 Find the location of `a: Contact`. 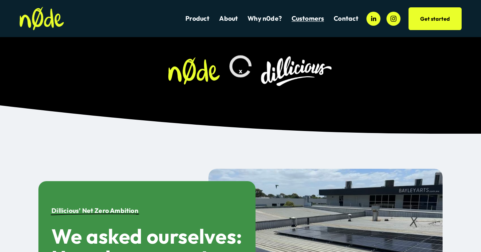

a: Contact is located at coordinates (346, 18).